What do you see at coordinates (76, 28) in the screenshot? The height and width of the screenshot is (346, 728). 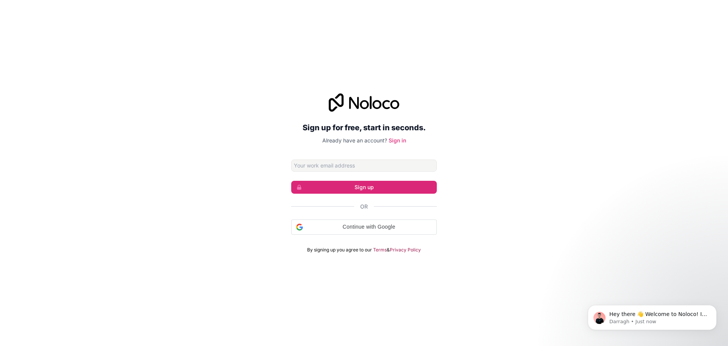 I see `div: message notification from Darragh, Just now. Hey there 👋 Welcome to Noloco! If you have any quest...` at bounding box center [76, 28].